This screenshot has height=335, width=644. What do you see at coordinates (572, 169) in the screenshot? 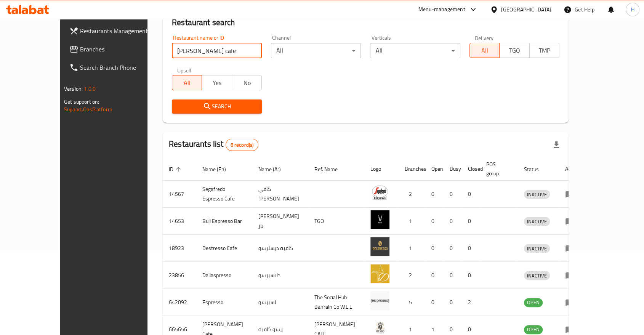
I see `th: Action` at bounding box center [572, 169].